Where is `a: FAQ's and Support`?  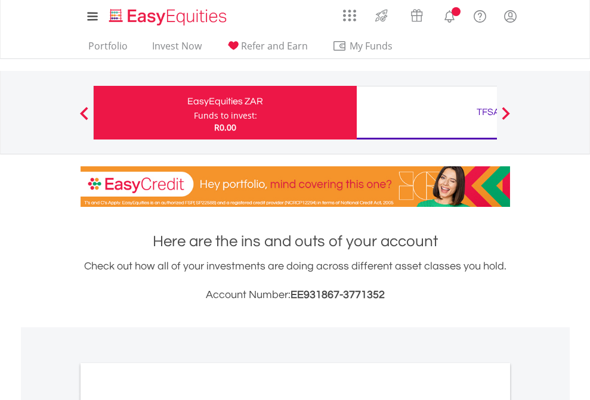 a: FAQ's and Support is located at coordinates (480, 15).